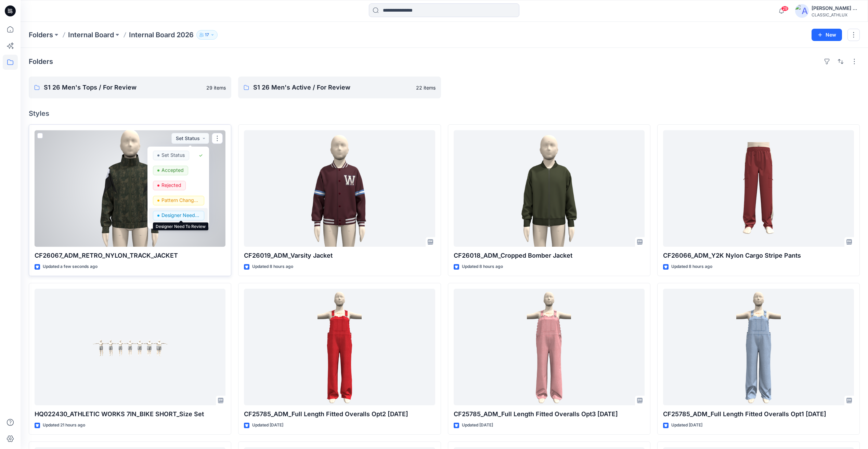 The height and width of the screenshot is (449, 868). Describe the element at coordinates (549, 256) in the screenshot. I see `p: CF26018_ADM_Cropped Bomber Jacket` at that location.